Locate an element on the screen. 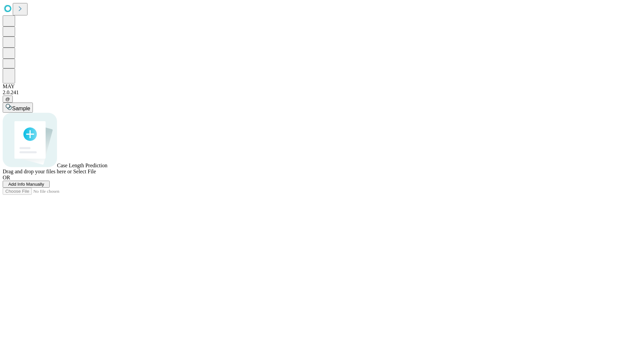 The width and height of the screenshot is (644, 362). span: OR is located at coordinates (7, 177).